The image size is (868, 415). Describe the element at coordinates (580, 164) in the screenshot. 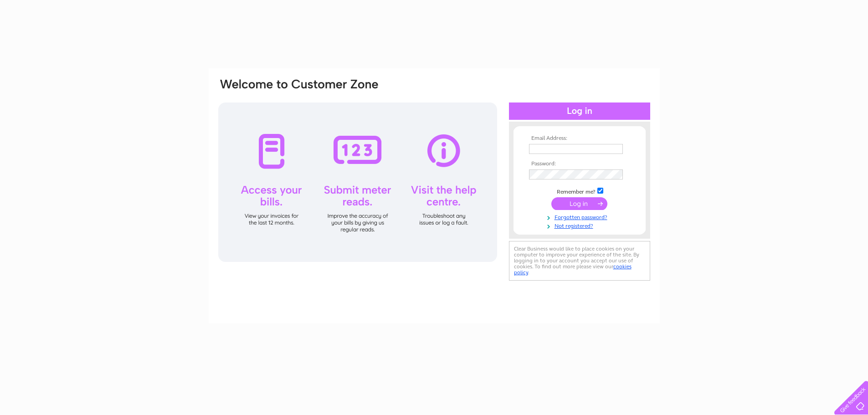

I see `th: Password:` at that location.